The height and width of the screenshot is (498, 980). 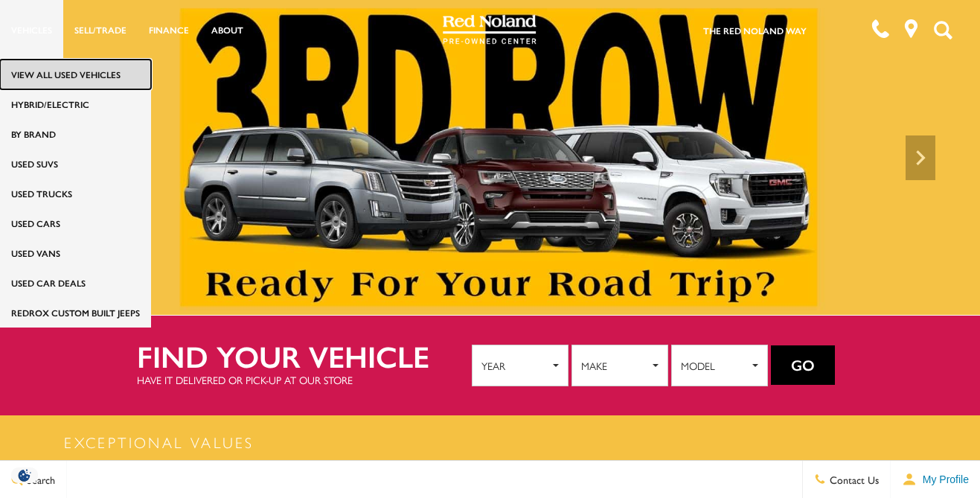 I want to click on span: Contact Us, so click(x=853, y=480).